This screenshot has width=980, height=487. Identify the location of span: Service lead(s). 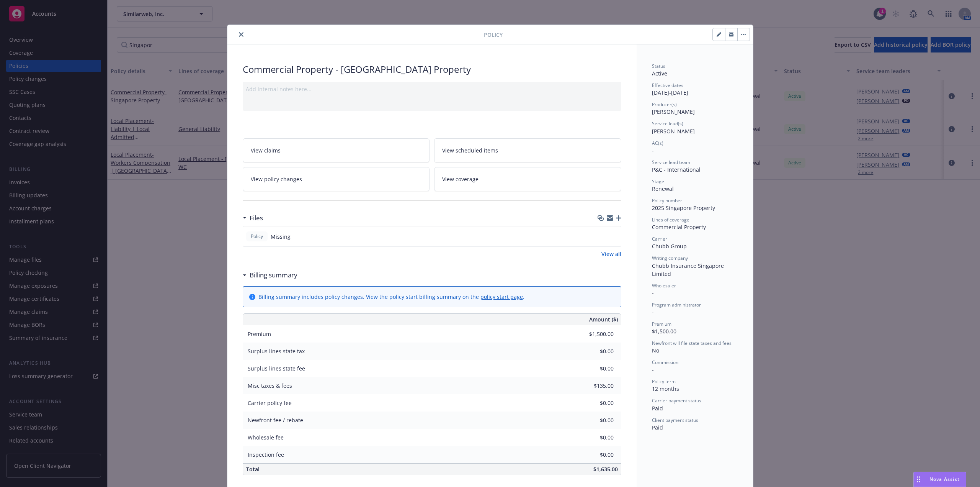
(668, 124).